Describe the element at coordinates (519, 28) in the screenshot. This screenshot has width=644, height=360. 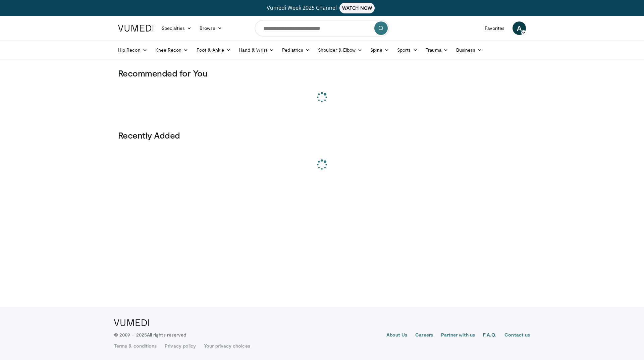
I see `span: A` at that location.